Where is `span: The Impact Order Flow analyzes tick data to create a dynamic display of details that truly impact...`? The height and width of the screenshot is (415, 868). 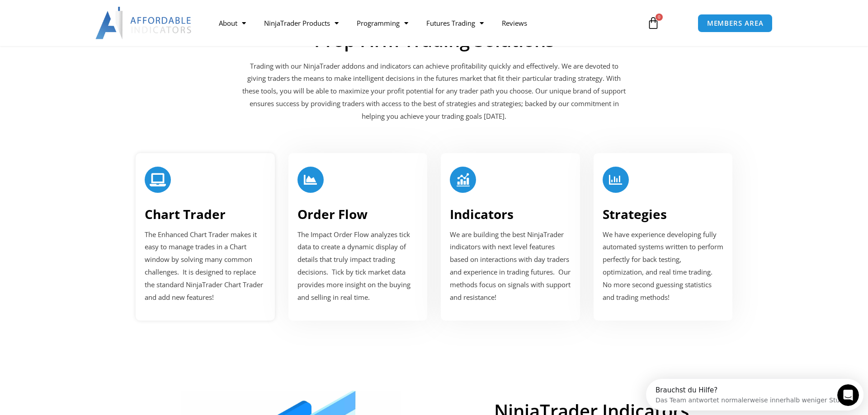
span: The Impact Order Flow analyzes tick data to create a dynamic display of details that truly impact... is located at coordinates (354, 265).